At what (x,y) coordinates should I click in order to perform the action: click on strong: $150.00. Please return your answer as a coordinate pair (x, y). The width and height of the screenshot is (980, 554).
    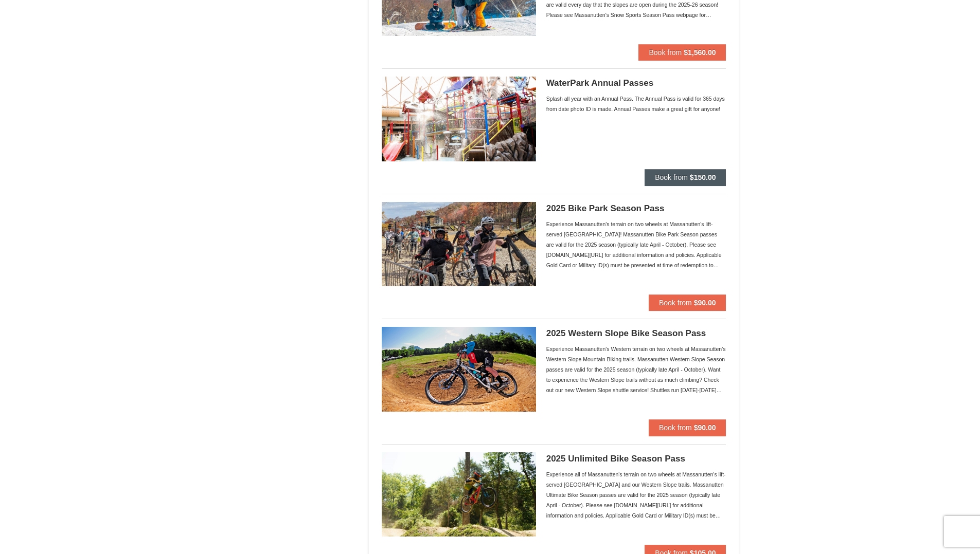
    Looking at the image, I should click on (703, 177).